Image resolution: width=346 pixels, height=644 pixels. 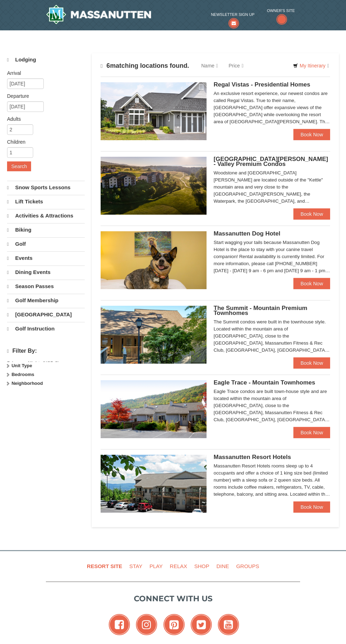 I want to click on a: Snow Sports Lessons, so click(x=46, y=188).